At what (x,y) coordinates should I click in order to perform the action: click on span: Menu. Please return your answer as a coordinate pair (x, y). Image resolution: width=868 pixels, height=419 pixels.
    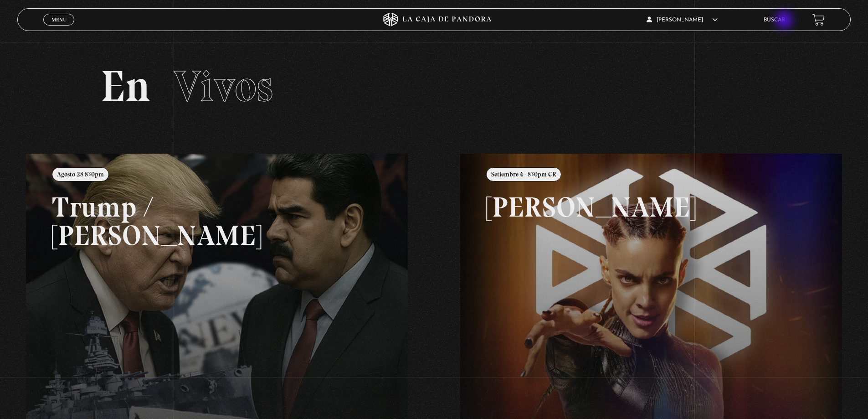
    Looking at the image, I should click on (59, 20).